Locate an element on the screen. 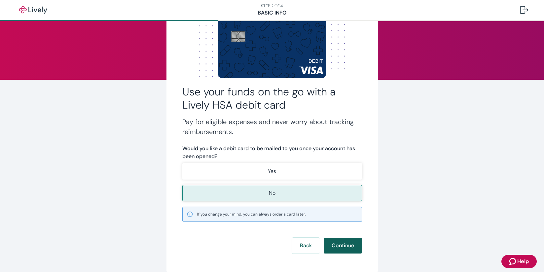  img: Dot background is located at coordinates (272, 44).